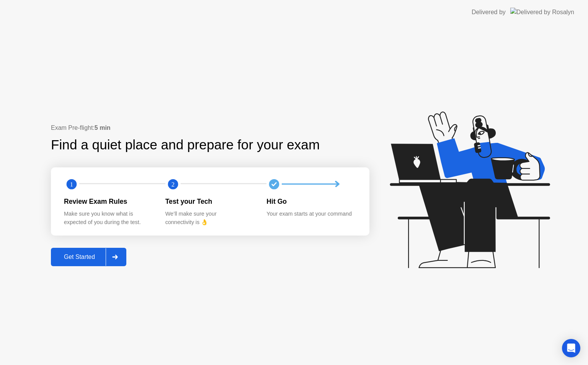  Describe the element at coordinates (102, 127) in the screenshot. I see `b: 5 min` at that location.